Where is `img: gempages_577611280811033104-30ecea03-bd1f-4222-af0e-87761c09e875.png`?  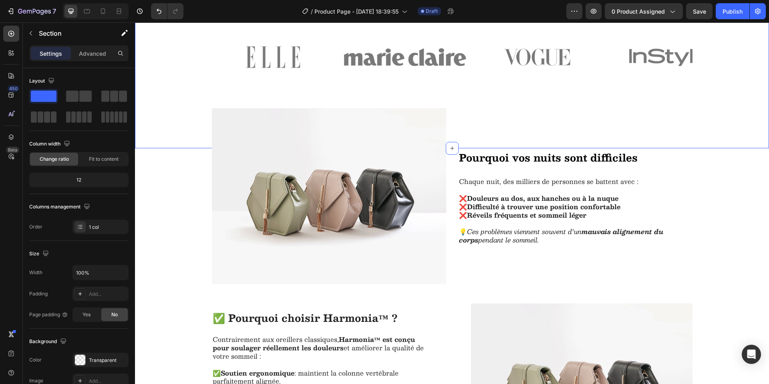
img: gempages_577611280811033104-30ecea03-bd1f-4222-af0e-87761c09e875.png is located at coordinates (402, 34).